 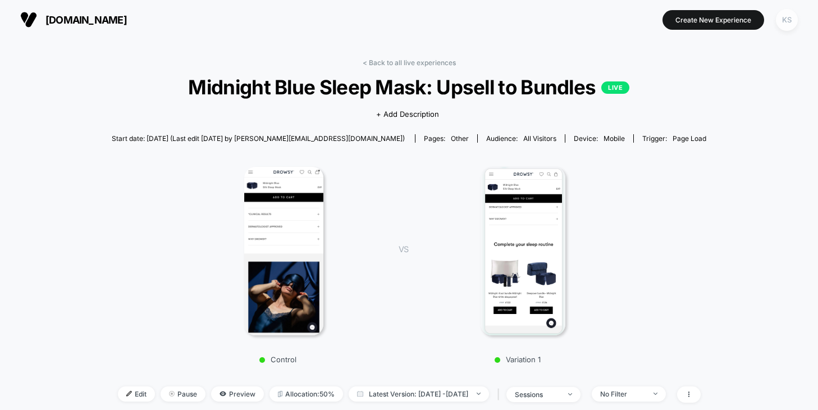 I want to click on a: < Back to all live experiences, so click(x=410, y=62).